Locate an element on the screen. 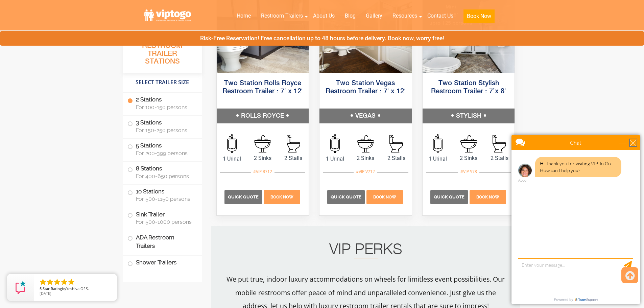  a: About Us is located at coordinates (324, 16).